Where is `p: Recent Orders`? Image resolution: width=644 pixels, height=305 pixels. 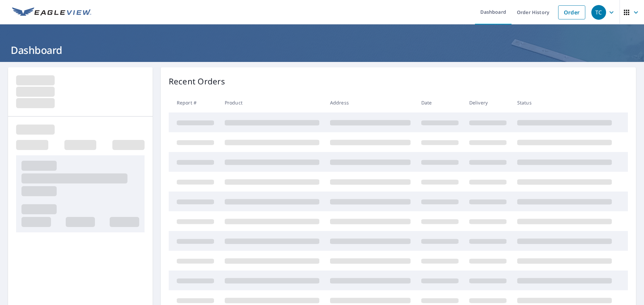
p: Recent Orders is located at coordinates (197, 81).